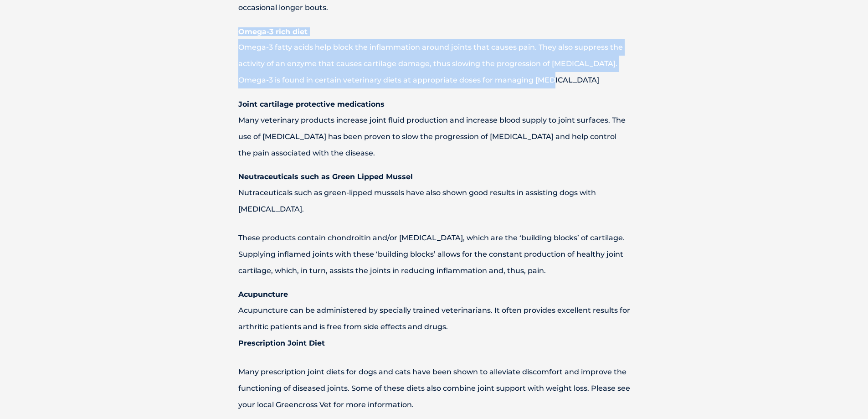 The width and height of the screenshot is (868, 419). I want to click on p: Many veterinary products increase joint fluid production and increase blood supply to joint surfa..., so click(434, 137).